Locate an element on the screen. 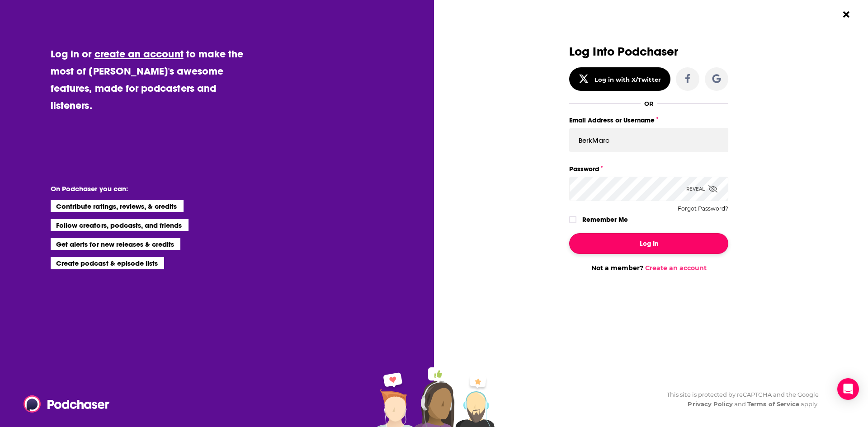 The width and height of the screenshot is (868, 427). button: Log in with X/Twitter is located at coordinates (620, 79).